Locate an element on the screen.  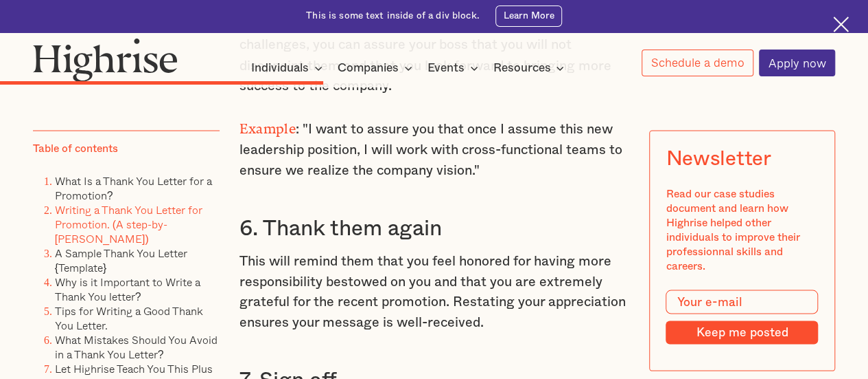
a: Learn More is located at coordinates (529, 15).